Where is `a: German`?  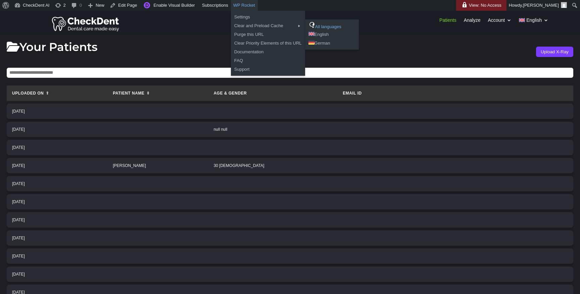 a: German is located at coordinates (332, 43).